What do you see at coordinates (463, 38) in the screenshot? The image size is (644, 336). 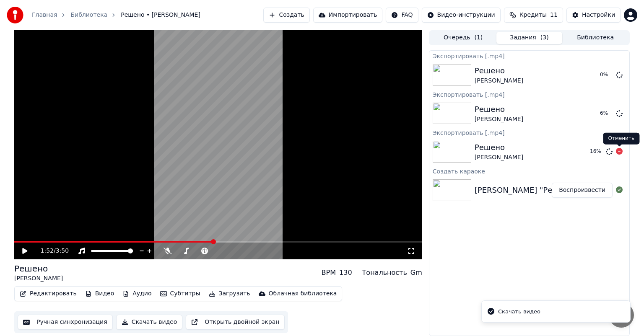 I see `button: Очередь` at bounding box center [463, 38].